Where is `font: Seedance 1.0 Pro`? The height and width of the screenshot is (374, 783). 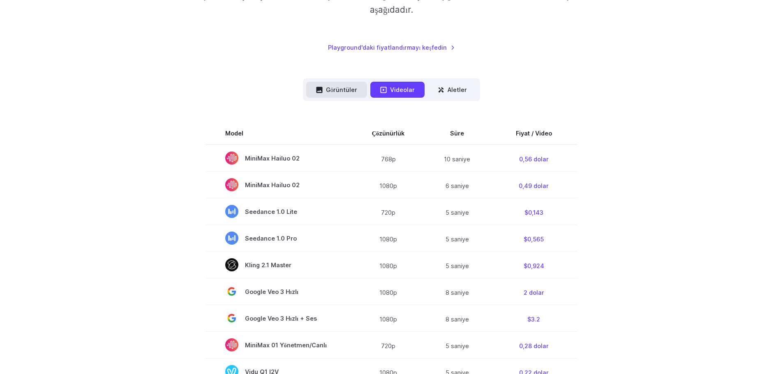
font: Seedance 1.0 Pro is located at coordinates (271, 238).